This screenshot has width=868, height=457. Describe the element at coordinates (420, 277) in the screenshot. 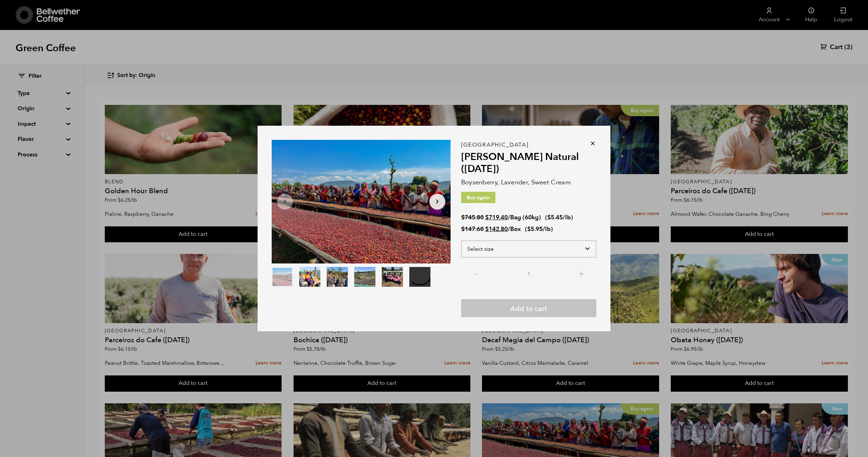

I see `video: Your browser does not support the video tag.` at that location.